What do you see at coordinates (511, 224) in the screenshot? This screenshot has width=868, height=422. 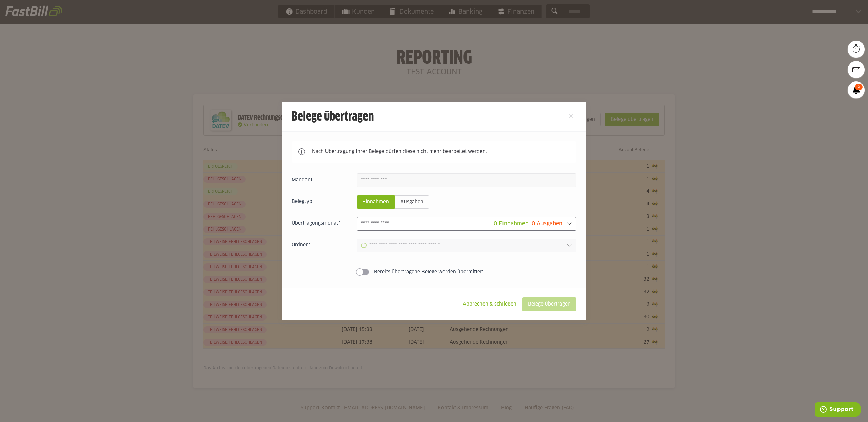 I see `span: 0 Einnahmen` at bounding box center [511, 224].